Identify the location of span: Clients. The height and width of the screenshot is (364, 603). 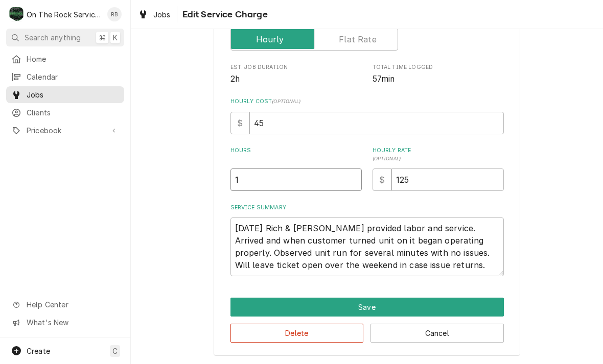
(73, 112).